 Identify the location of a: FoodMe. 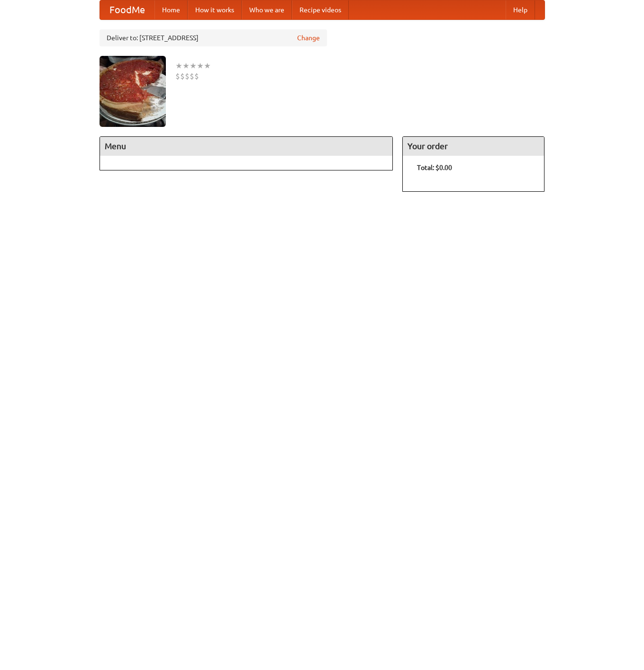
(127, 10).